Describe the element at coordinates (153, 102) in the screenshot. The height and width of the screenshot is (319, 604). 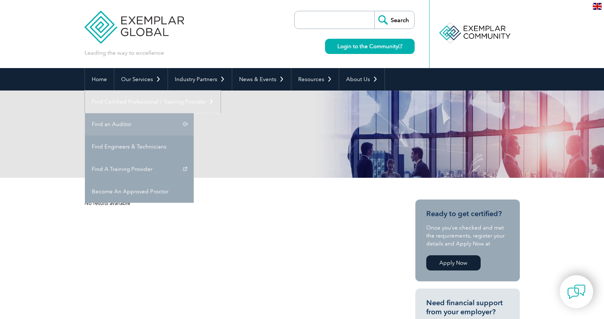
I see `a: Find Certified Professional / Training Provider` at that location.